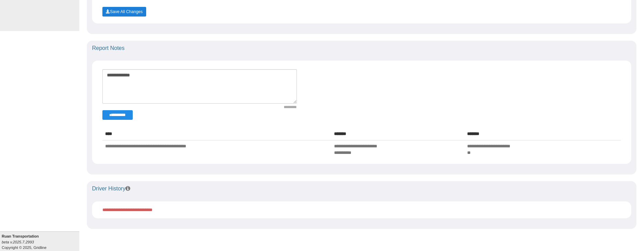  Describe the element at coordinates (17, 242) in the screenshot. I see `i: beta v.2025.7.2993` at that location.